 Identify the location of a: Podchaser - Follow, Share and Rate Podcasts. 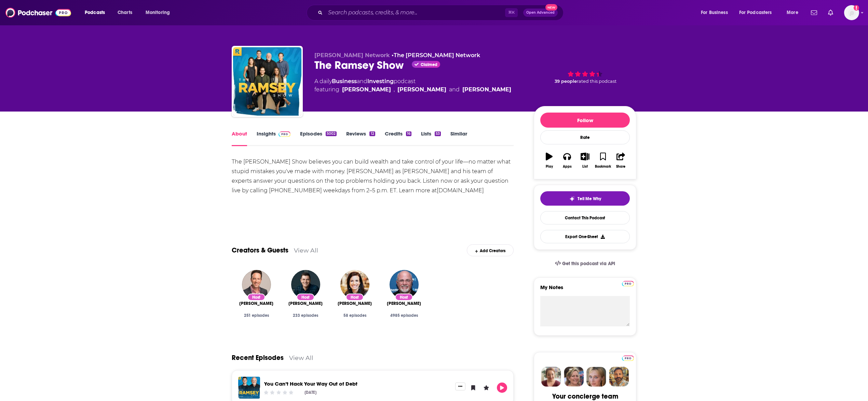
(38, 13).